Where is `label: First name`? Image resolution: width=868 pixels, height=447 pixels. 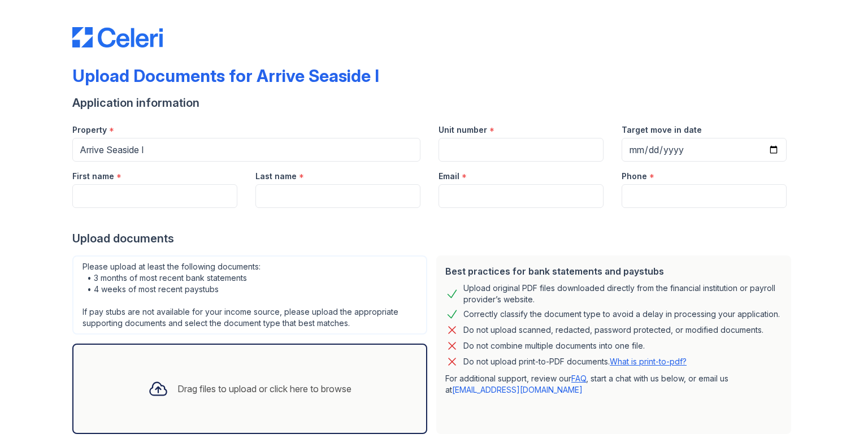 label: First name is located at coordinates (93, 176).